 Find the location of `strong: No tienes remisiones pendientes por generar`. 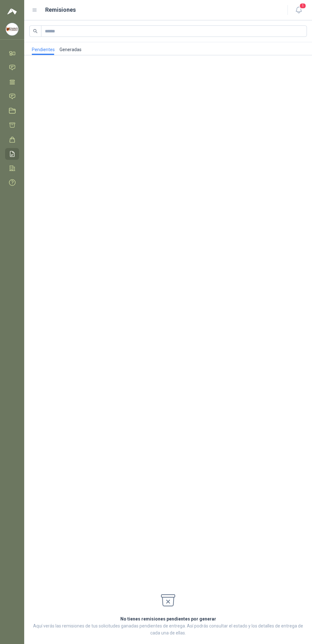

strong: No tienes remisiones pendientes por generar is located at coordinates (168, 619).